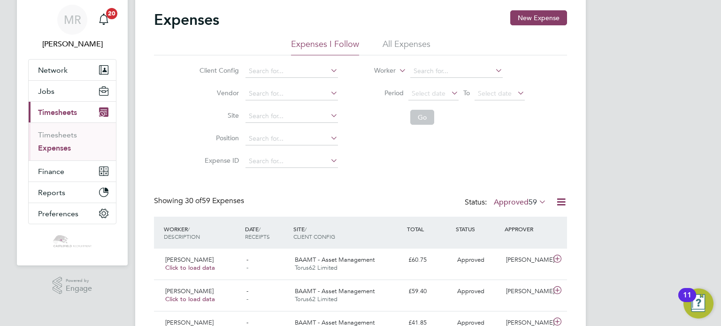 This screenshot has width=721, height=326. What do you see at coordinates (200, 201) in the screenshot?
I see `div: Showing` at bounding box center [200, 201].